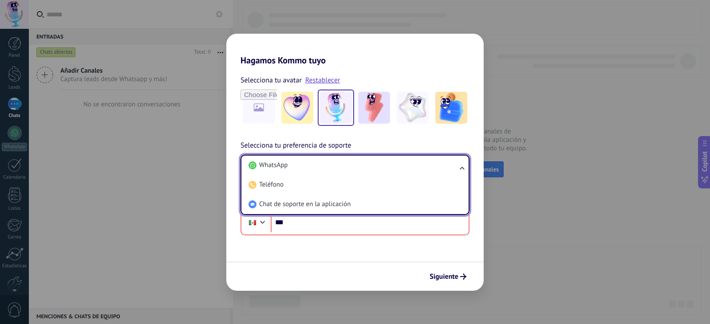 The image size is (710, 324). I want to click on span: Chat de soporte en la aplicación, so click(305, 205).